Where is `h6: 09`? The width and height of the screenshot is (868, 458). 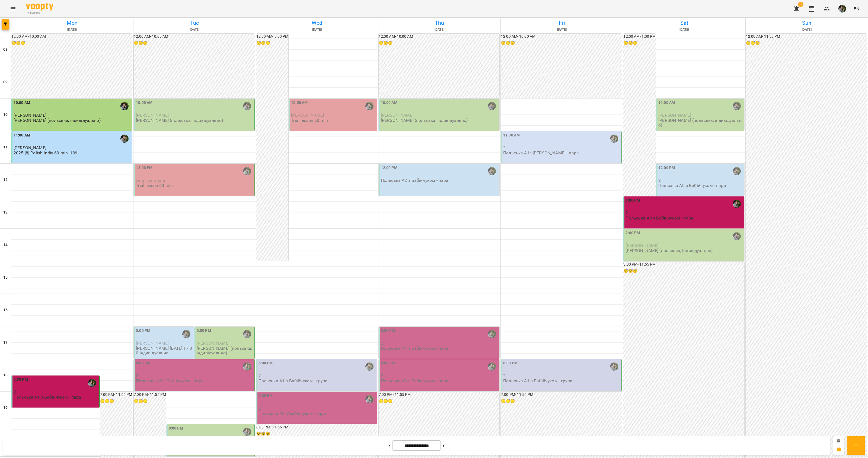
h6: 09 is located at coordinates (5, 82).